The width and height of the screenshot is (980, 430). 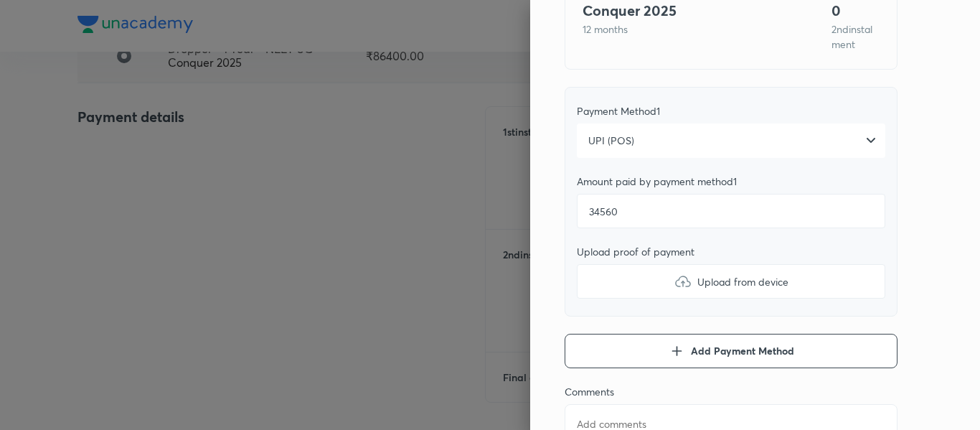 I want to click on input: Add amount, so click(x=731, y=211).